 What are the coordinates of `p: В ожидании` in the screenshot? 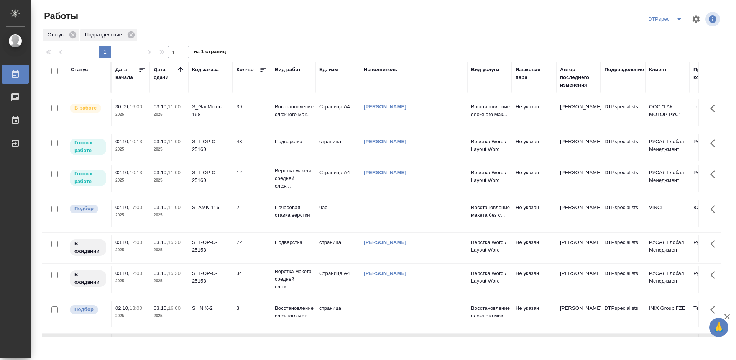 It's located at (88, 279).